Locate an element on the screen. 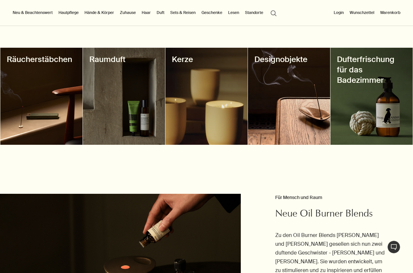 This screenshot has width=413, height=273. a: Aesop Animal bottle and a dog toy placed in front of a green background.Dufterfrischung für das B... is located at coordinates (371, 96).